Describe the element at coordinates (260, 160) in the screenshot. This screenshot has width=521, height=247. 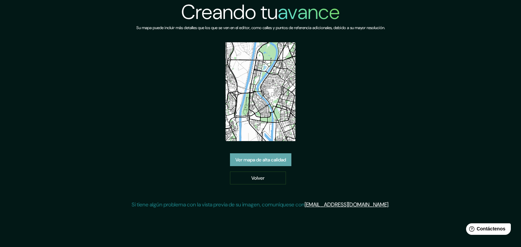
I see `font: Ver mapa de alta calidad` at that location.